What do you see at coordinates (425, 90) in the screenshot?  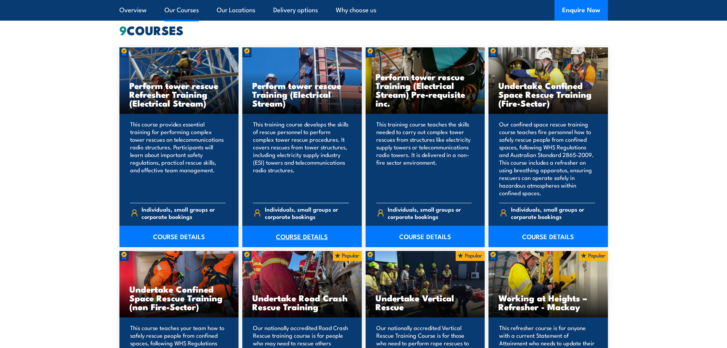 I see `h3: Perform tower rescue Training (Electrical Stream) Pre-requisite inc.` at bounding box center [425, 90].